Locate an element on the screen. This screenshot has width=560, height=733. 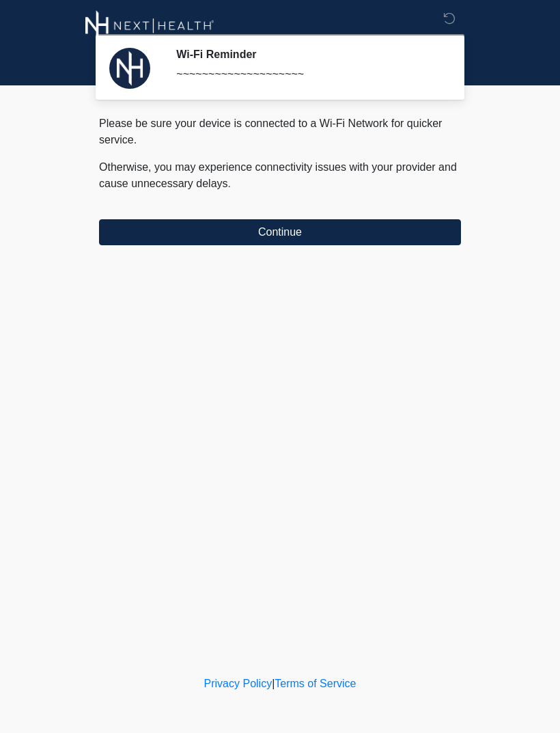
a: Privacy Policy is located at coordinates (238, 683).